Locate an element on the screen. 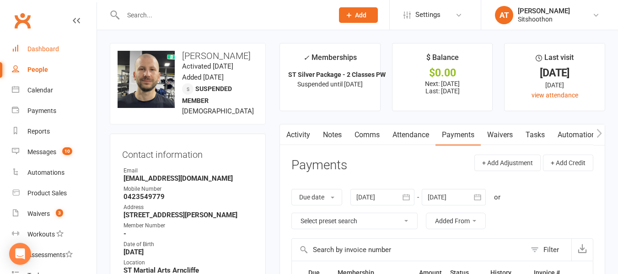  div: Last visit is located at coordinates (554, 60).